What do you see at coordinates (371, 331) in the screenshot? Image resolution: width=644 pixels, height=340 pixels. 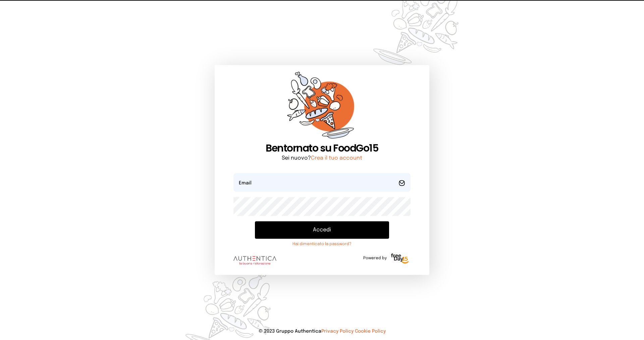 I see `a: Cookie Policy` at bounding box center [371, 331].